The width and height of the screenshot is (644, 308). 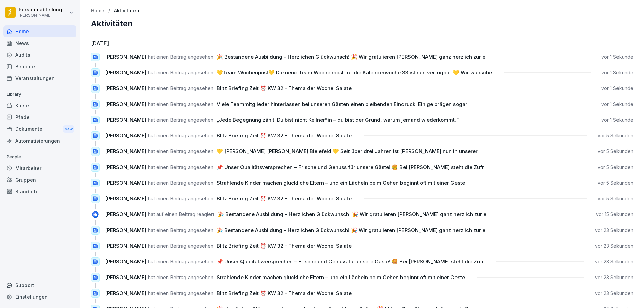 I want to click on a: Automatisierungen, so click(x=40, y=141).